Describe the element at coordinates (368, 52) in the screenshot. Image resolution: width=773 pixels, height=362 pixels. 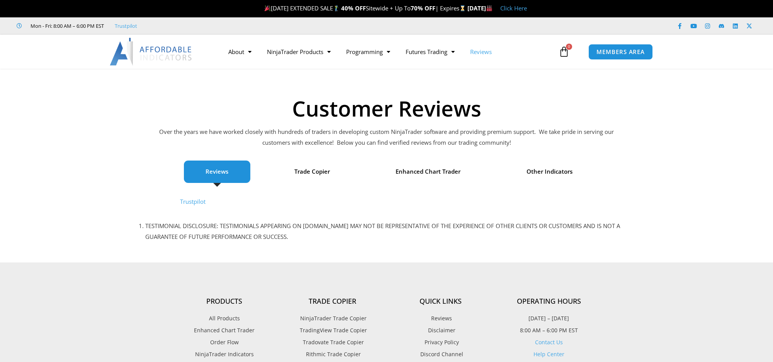
I see `a: Programming` at that location.